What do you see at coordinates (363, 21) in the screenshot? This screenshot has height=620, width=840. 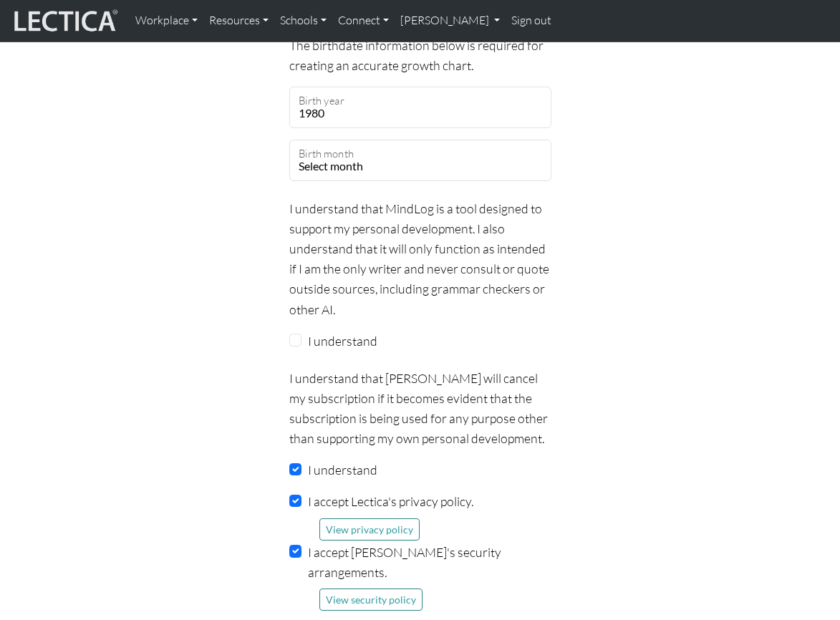 I see `a: Connect` at bounding box center [363, 21].